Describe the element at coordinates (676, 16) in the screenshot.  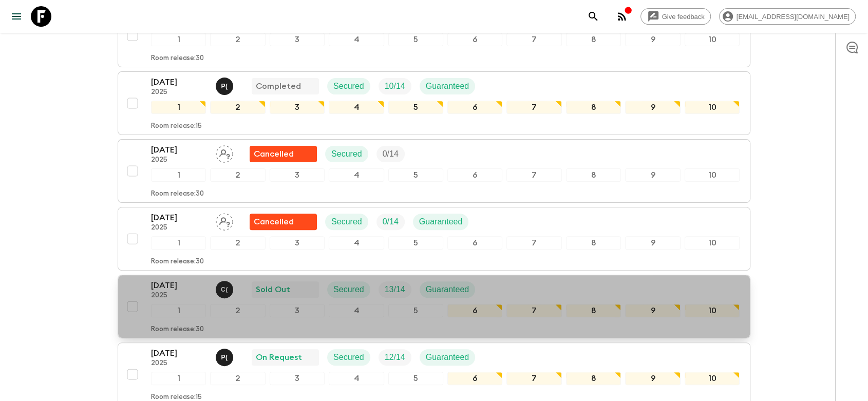
I see `a: Give feedback` at that location.